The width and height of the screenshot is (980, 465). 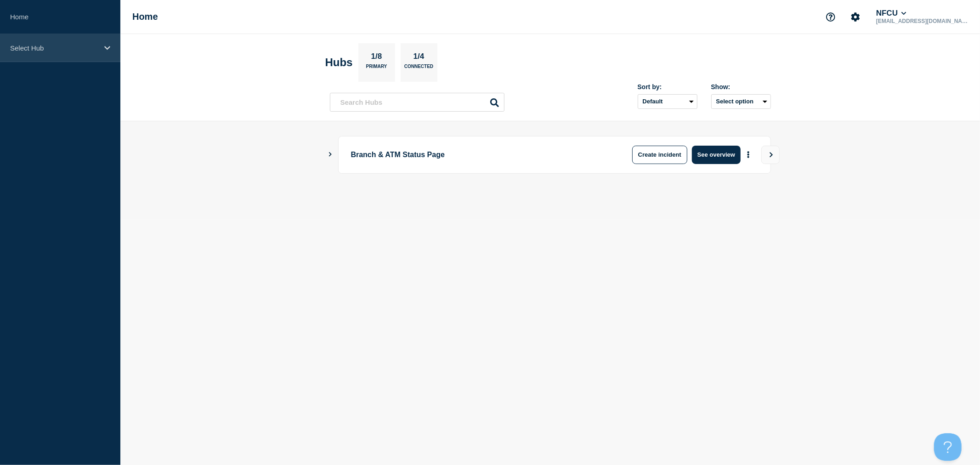 I want to click on p: Connected, so click(x=418, y=69).